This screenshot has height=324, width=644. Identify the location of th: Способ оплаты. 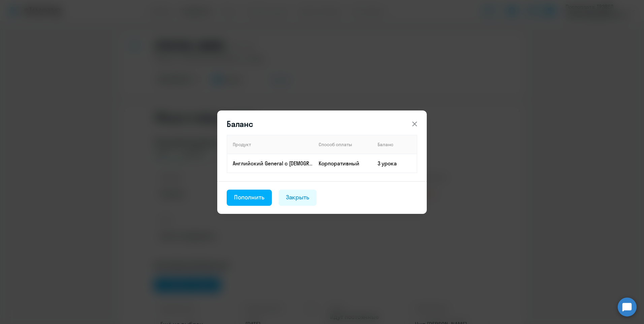
(343, 145).